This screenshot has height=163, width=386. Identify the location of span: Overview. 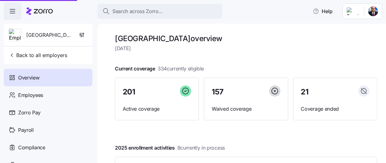
(29, 78).